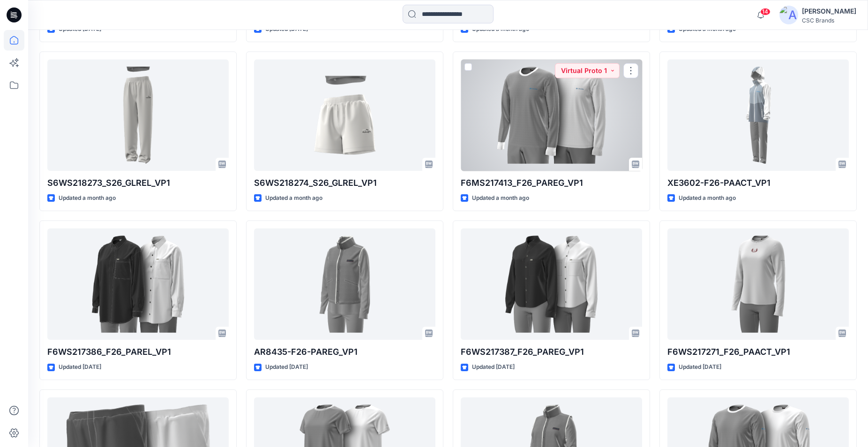  I want to click on p: S6WS218274_S26_GLREL_VP1, so click(344, 183).